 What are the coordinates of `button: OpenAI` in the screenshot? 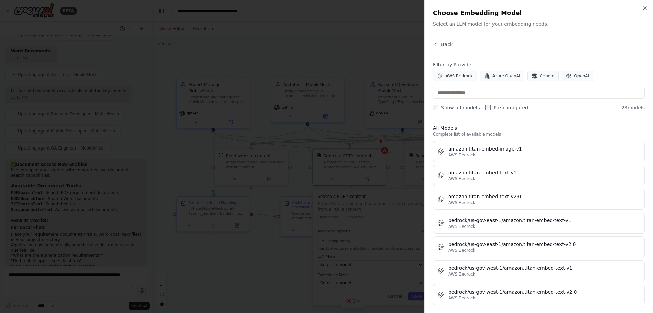 It's located at (577, 76).